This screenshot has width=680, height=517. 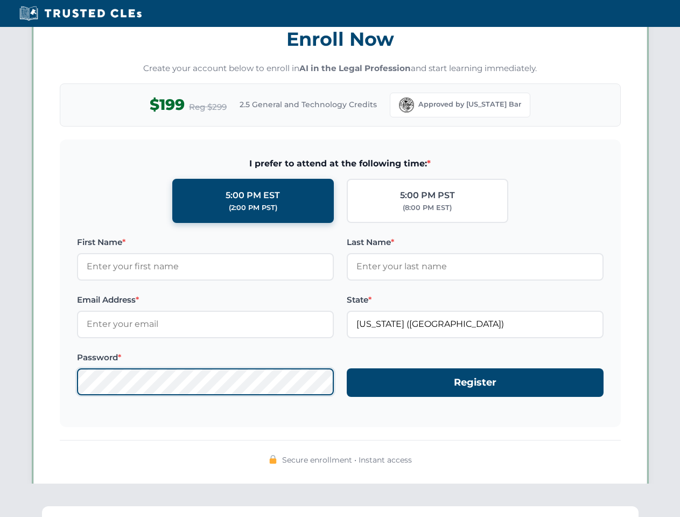 What do you see at coordinates (340, 164) in the screenshot?
I see `span: I prefer to attend at the following time:` at bounding box center [340, 164].